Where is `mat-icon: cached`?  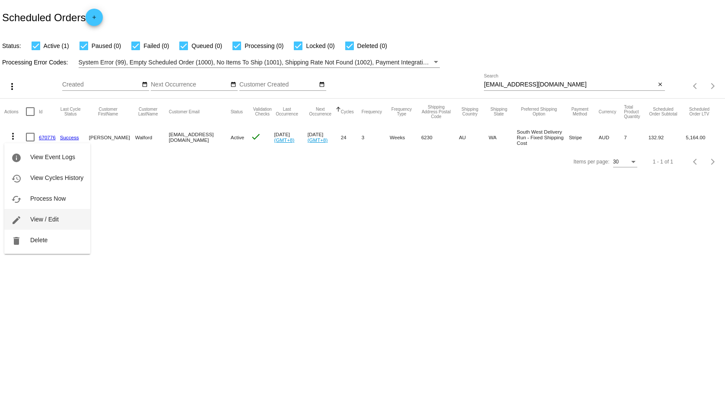 mat-icon: cached is located at coordinates (16, 199).